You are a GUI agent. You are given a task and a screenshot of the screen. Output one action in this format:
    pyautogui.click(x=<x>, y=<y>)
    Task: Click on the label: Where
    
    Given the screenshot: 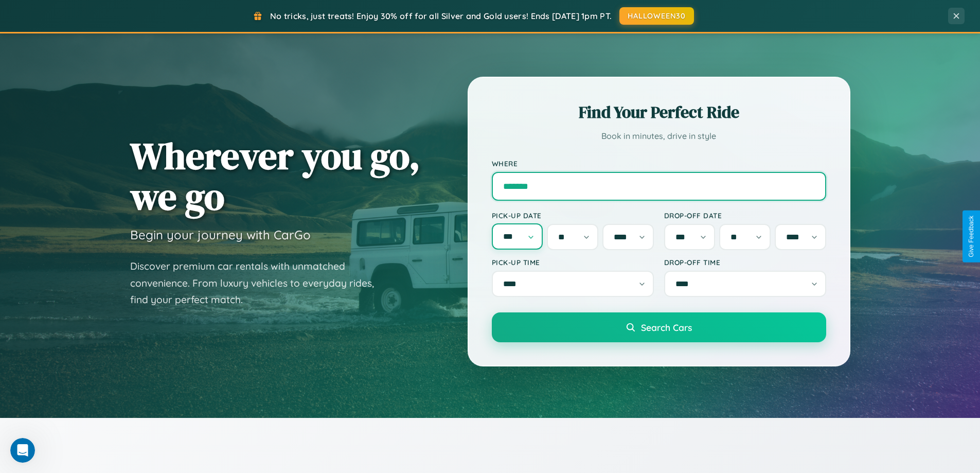 What is the action you would take?
    pyautogui.click(x=659, y=163)
    